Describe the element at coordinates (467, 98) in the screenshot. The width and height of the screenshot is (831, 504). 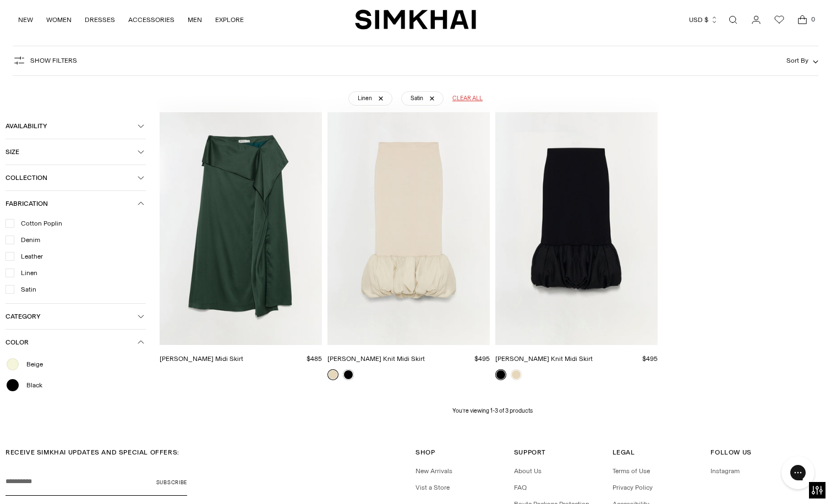
I see `a: Clear all` at that location.